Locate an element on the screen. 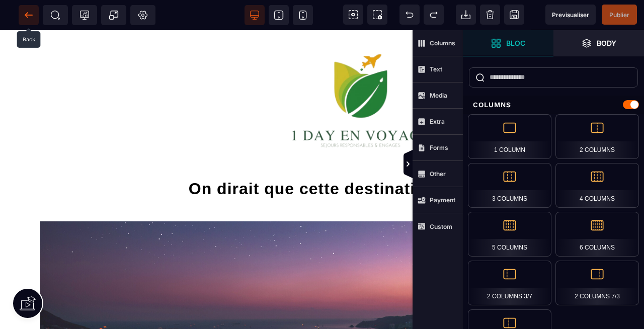  span: SEO is located at coordinates (55, 15).